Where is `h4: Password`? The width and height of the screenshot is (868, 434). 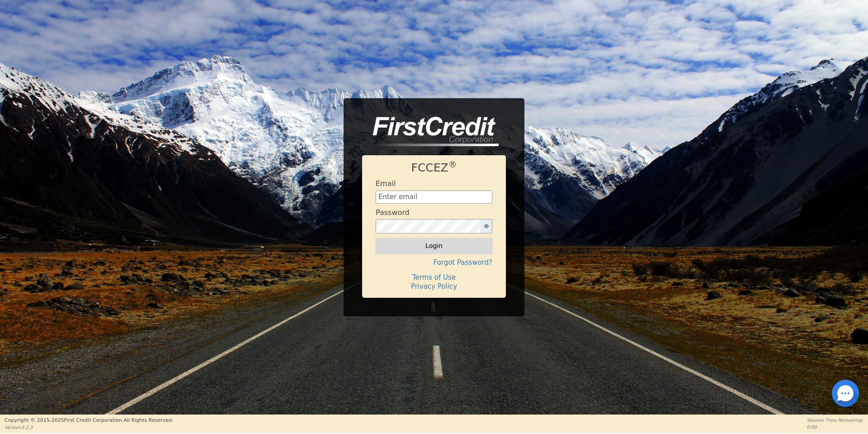
h4: Password is located at coordinates (392, 212).